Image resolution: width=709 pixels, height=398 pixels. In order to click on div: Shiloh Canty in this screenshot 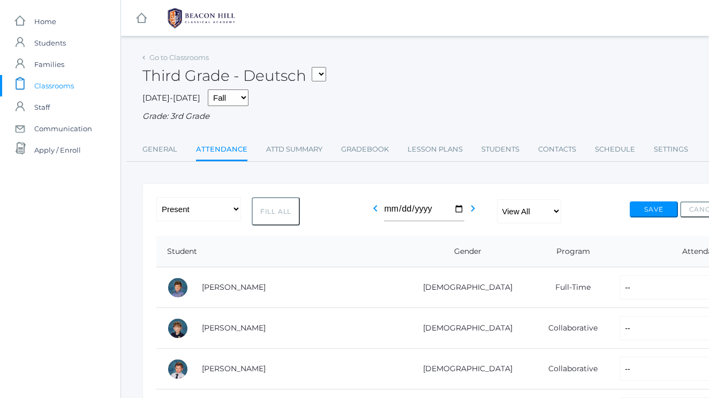, I will do `click(178, 288)`.